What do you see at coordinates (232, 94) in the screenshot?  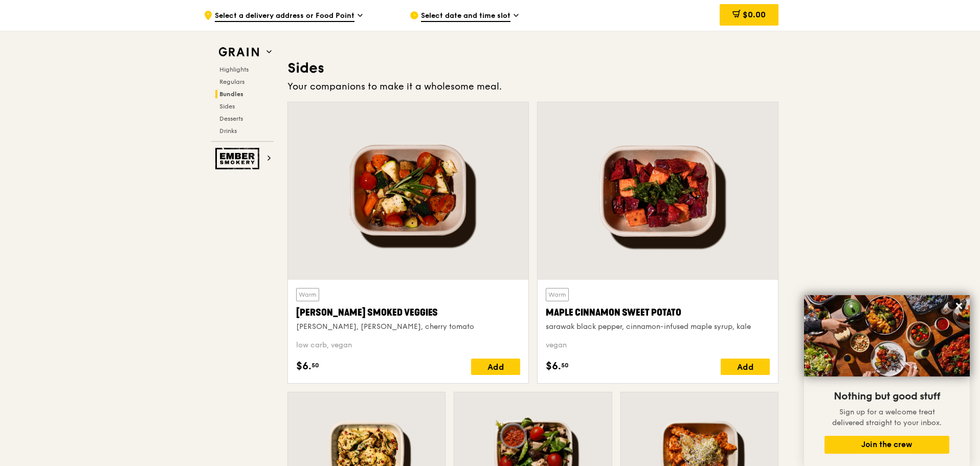 I see `span: Bundles` at bounding box center [232, 94].